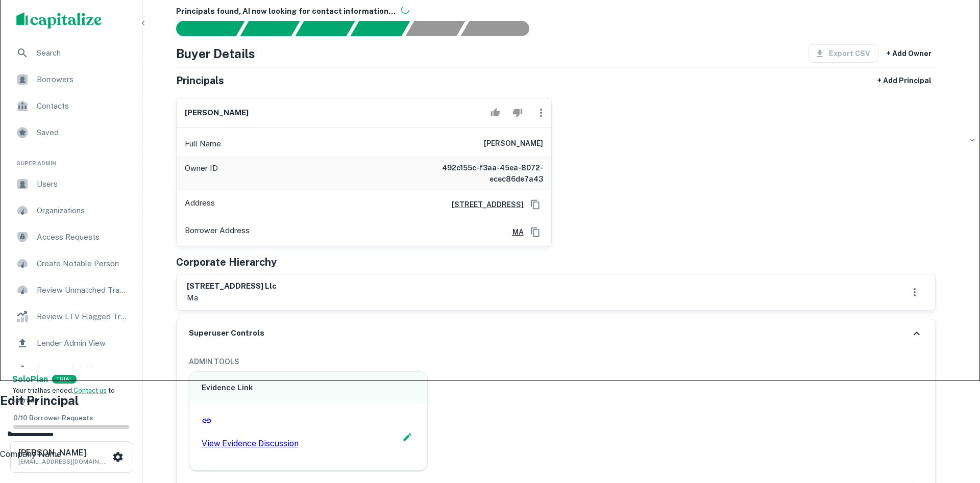 Image resolution: width=980 pixels, height=483 pixels. Describe the element at coordinates (217, 232) in the screenshot. I see `p: Borrower Address` at that location.